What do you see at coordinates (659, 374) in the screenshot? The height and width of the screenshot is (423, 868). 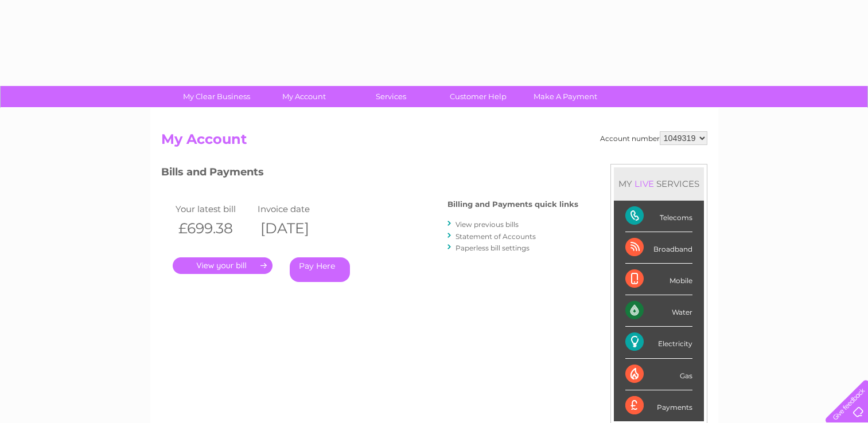 I see `div: Gas` at bounding box center [659, 374].